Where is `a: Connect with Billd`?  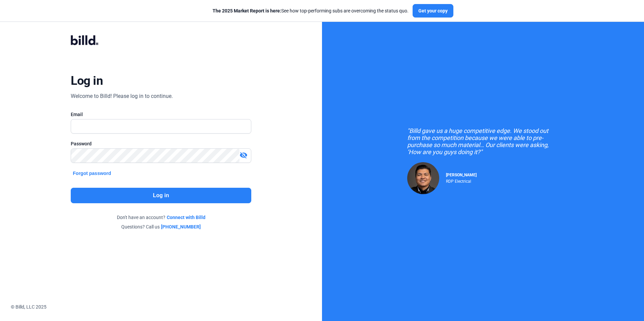
a: Connect with Billd is located at coordinates (186, 218).